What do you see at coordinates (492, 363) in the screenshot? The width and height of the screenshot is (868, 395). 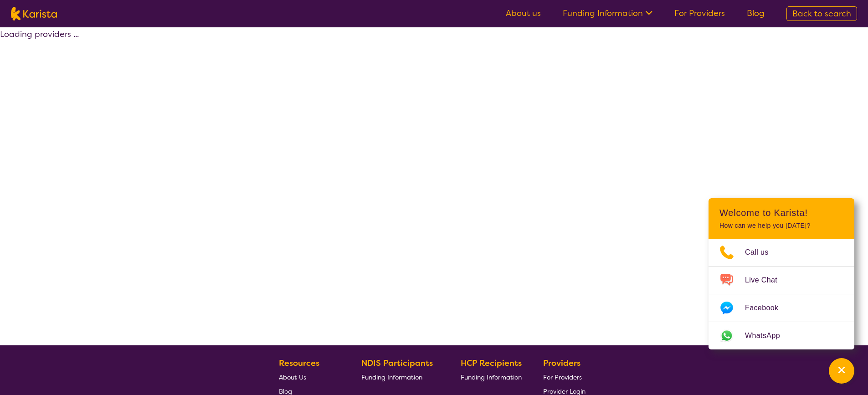 I see `b: HCP Recipients` at bounding box center [492, 363].